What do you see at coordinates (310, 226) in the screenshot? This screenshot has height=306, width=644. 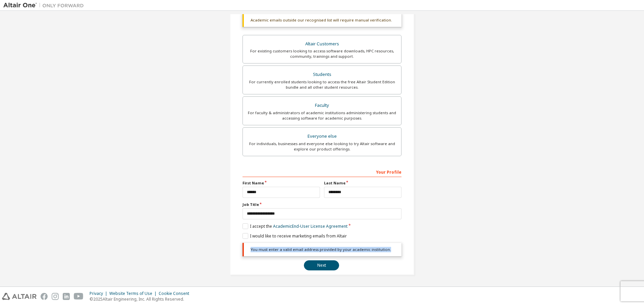 I see `a: Academic End-User License Agreement` at bounding box center [310, 226].